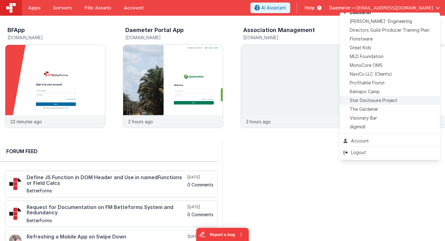  What do you see at coordinates (390, 141) in the screenshot?
I see `div: Account` at bounding box center [390, 141].